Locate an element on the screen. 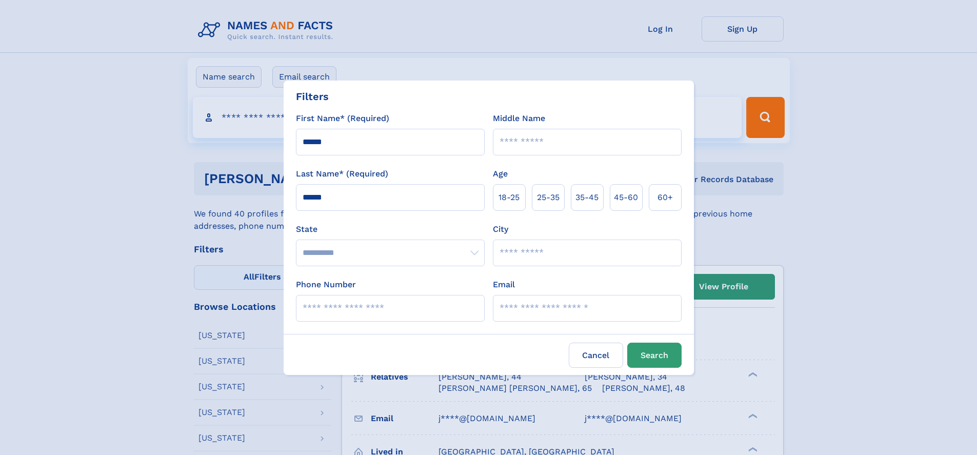 This screenshot has width=977, height=455. label: Cancel is located at coordinates (596, 355).